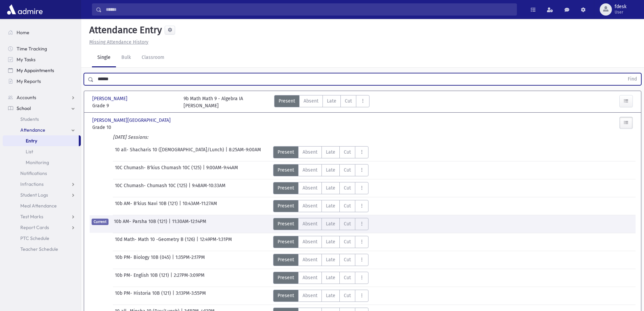 The height and width of the screenshot is (311, 644). Describe the element at coordinates (35, 70) in the screenshot. I see `span: My Appointments` at that location.